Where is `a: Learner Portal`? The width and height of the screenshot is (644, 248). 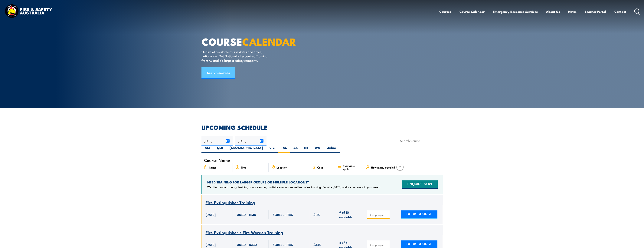 a: Learner Portal is located at coordinates (595, 11).